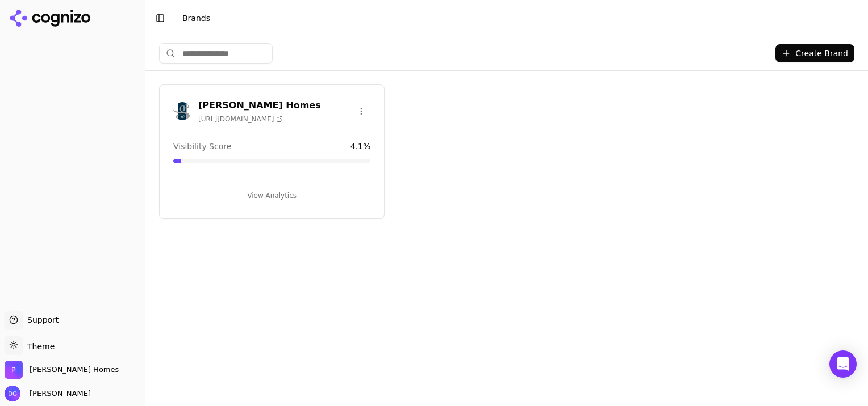 This screenshot has width=868, height=406. I want to click on span: Support, so click(40, 320).